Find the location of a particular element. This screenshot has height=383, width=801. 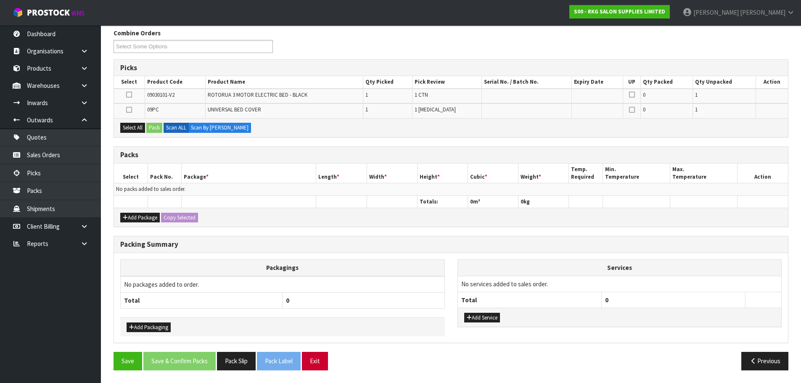

label: Combine Orders is located at coordinates (137, 33).